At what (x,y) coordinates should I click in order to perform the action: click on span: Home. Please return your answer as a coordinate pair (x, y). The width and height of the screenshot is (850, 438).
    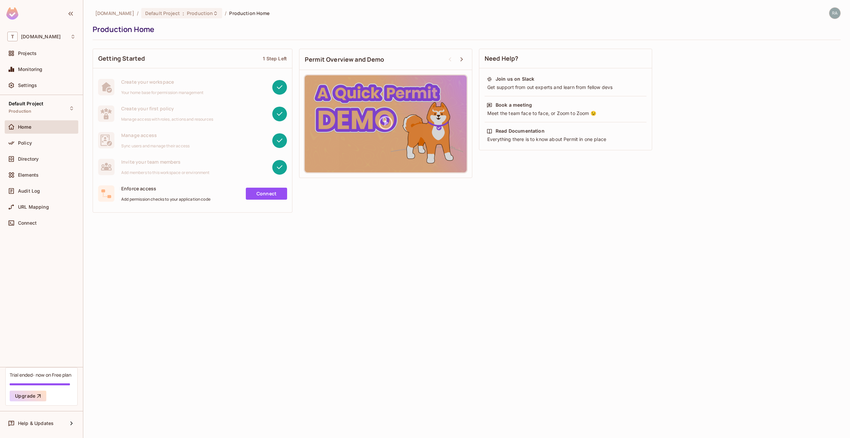
    Looking at the image, I should click on (25, 127).